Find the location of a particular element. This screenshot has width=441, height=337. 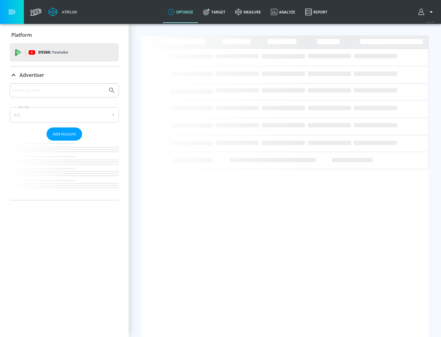

p: Youtube is located at coordinates (60, 52).